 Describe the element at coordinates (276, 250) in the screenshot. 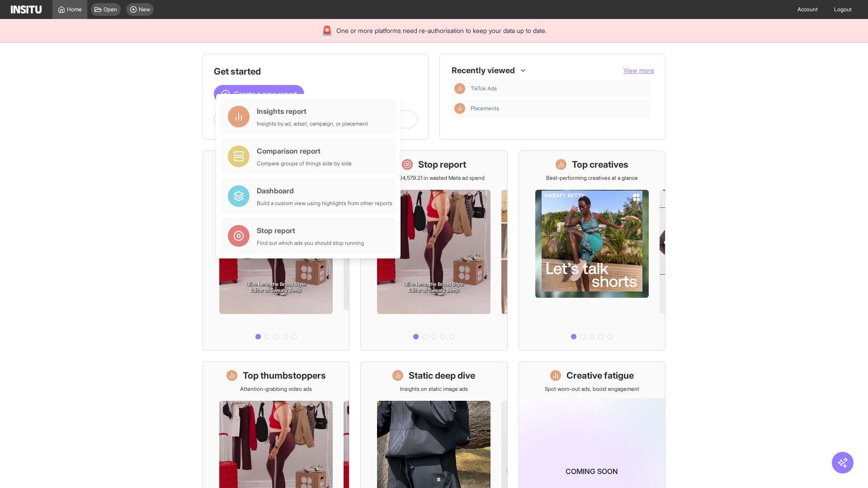

I see `a: What's live nowSee all active ads instantly` at that location.